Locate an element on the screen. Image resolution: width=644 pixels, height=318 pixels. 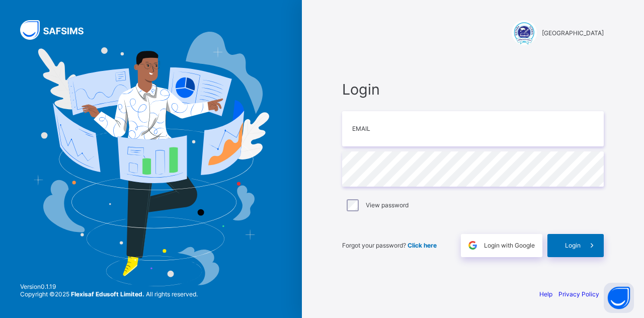
strong: Flexisaf Edusoft Limited. is located at coordinates (108, 294).